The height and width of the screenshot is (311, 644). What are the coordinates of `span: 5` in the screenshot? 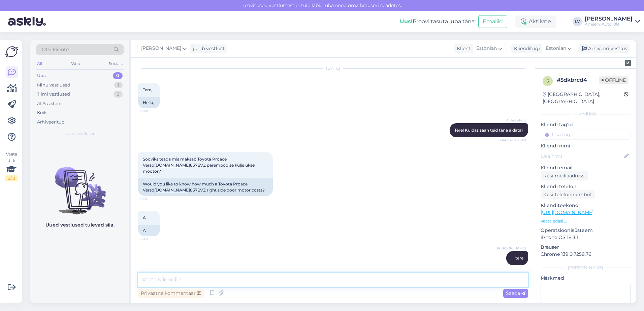 It's located at (548, 81).